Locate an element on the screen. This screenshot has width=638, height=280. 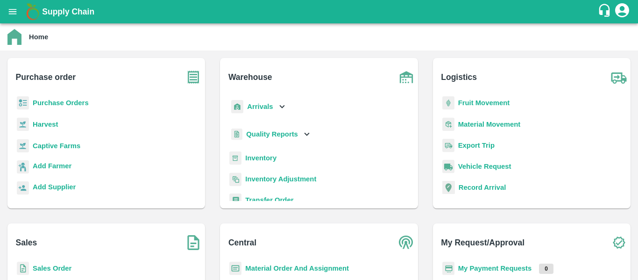
a: Fruit Movement is located at coordinates (484, 103).